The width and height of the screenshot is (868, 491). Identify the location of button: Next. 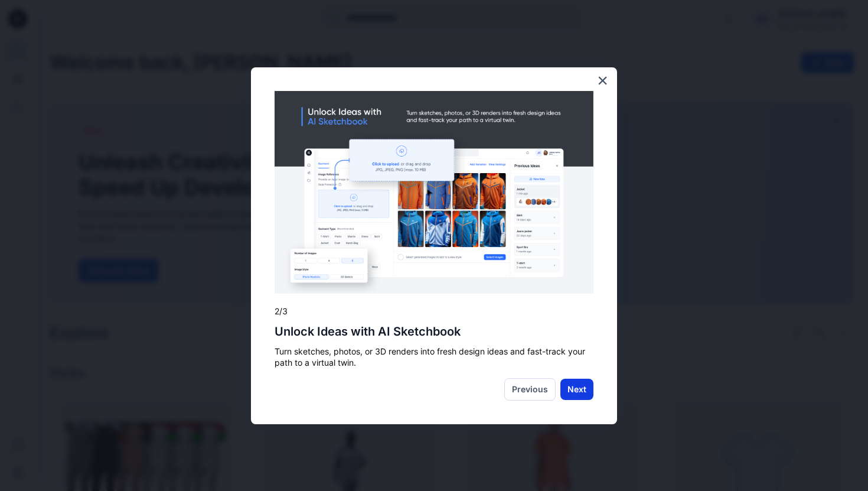
(577, 390).